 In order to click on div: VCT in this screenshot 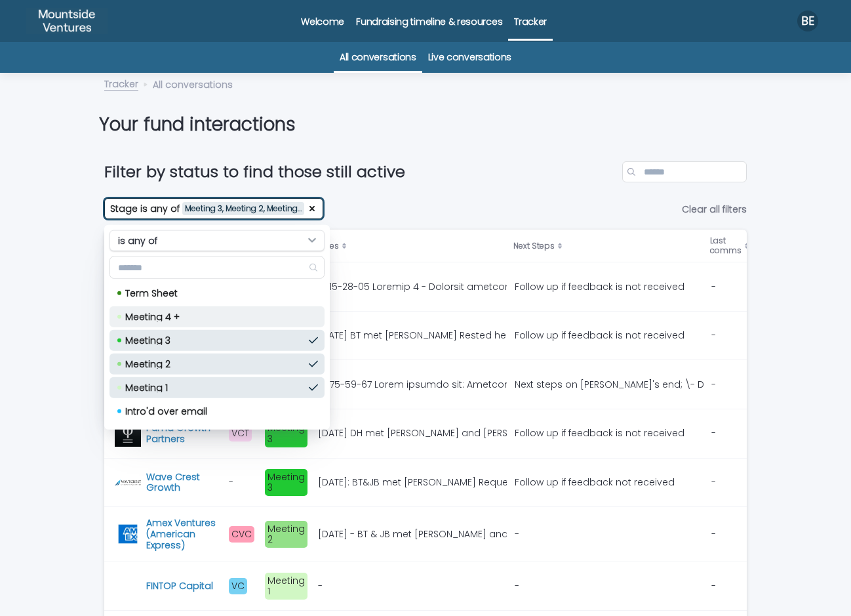, I will do `click(240, 433)`.